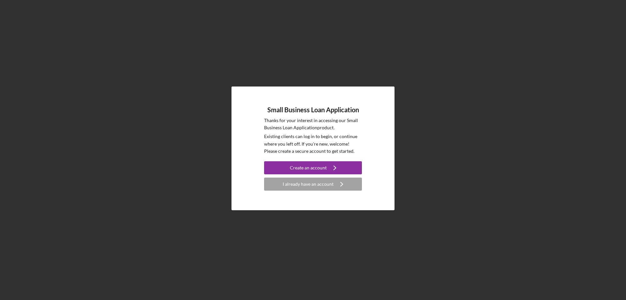 The width and height of the screenshot is (626, 300). What do you see at coordinates (313, 168) in the screenshot?
I see `a: Create an account` at bounding box center [313, 168].